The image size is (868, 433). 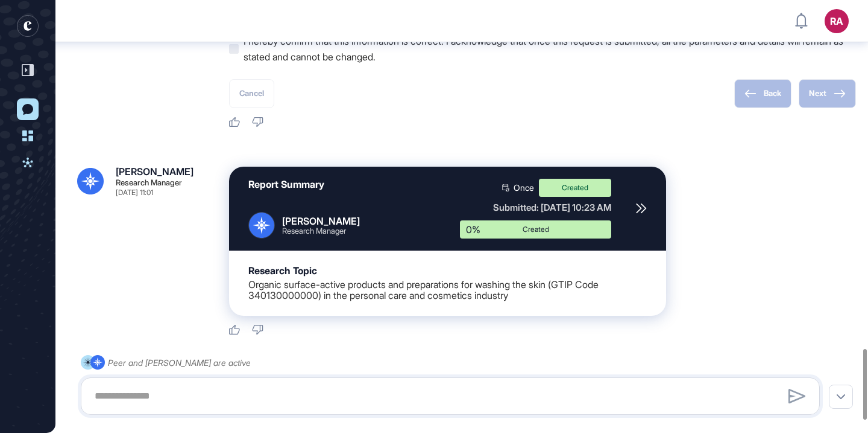 What do you see at coordinates (447, 291) in the screenshot?
I see `div: Organic surface-active products and preparations for washing the skin (GTIP Code 340130000000) in...` at bounding box center [447, 291].